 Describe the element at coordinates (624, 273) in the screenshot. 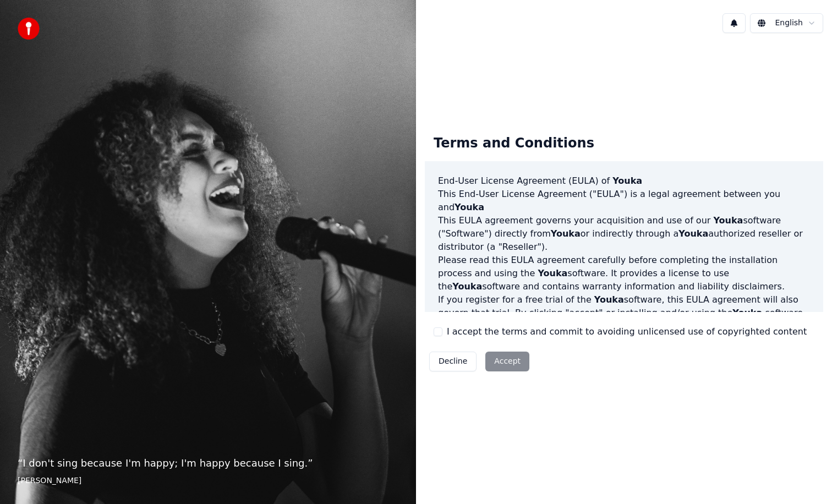

I see `p: Please read this EULA agreement carefully before completing the installation process and using th...` at that location.